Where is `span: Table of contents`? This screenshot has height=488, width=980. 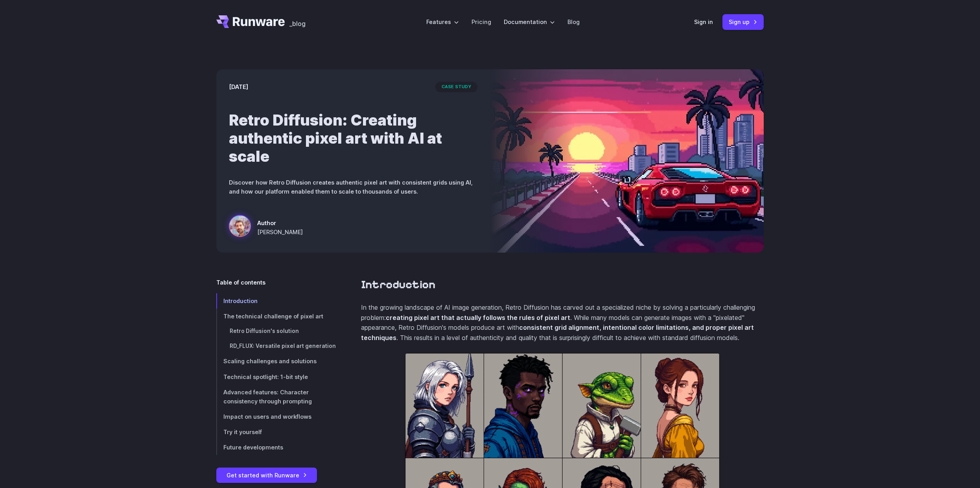
span: Table of contents is located at coordinates (241, 283).